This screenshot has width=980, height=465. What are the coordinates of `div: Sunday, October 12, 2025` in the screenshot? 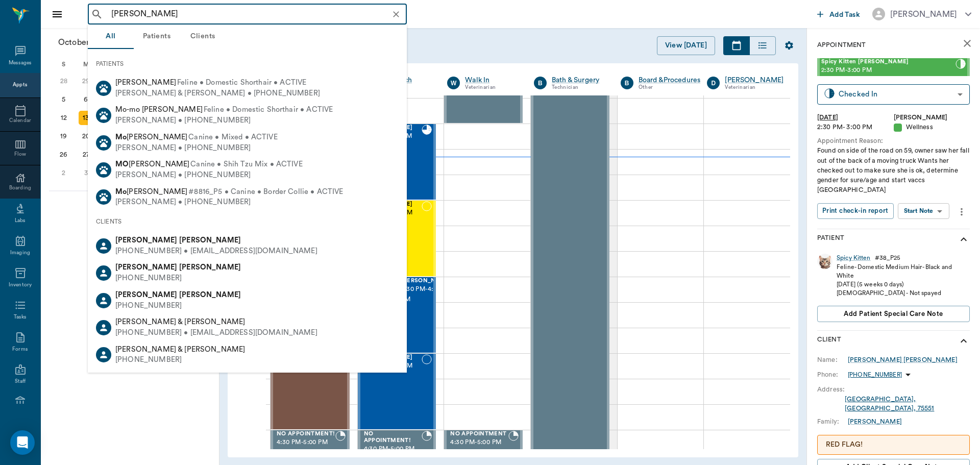 It's located at (64, 118).